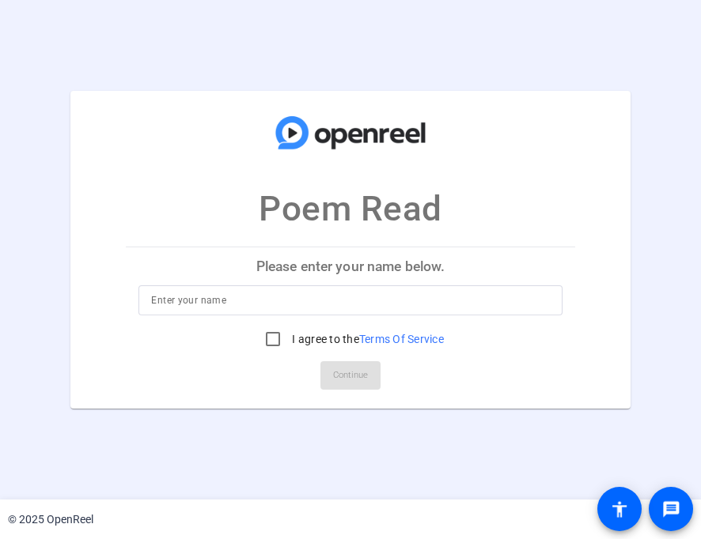  What do you see at coordinates (401, 339) in the screenshot?
I see `a: Terms Of Service` at bounding box center [401, 339].